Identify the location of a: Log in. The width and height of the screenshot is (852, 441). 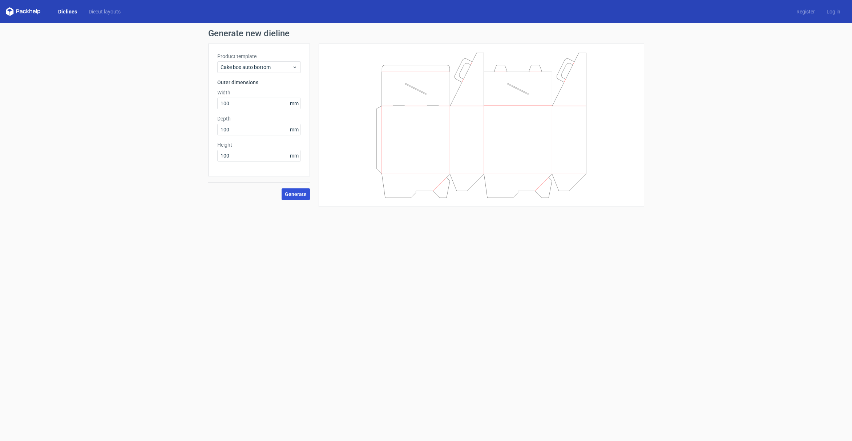
(833, 12).